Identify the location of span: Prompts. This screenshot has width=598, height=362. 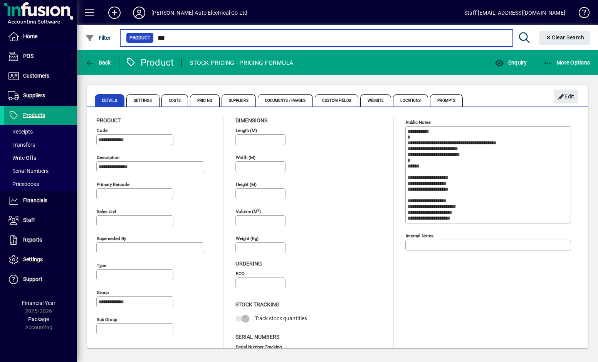
(446, 100).